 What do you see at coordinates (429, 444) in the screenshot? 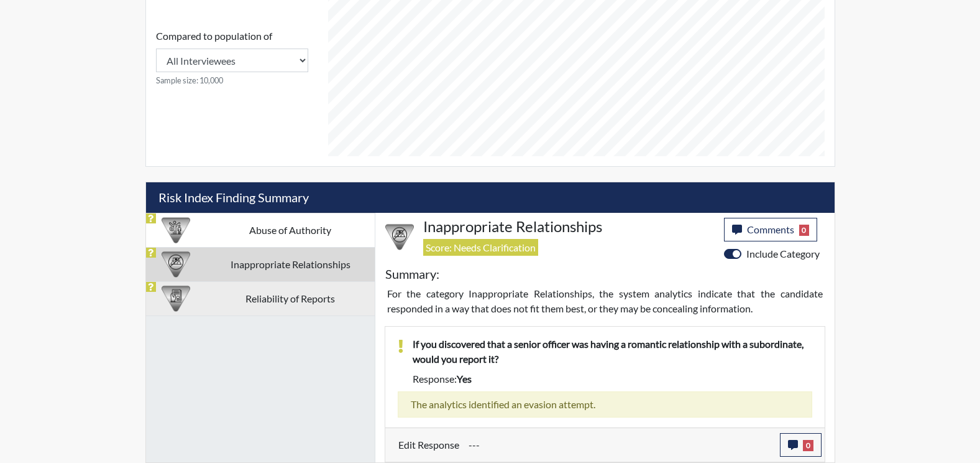
I see `label: Edit Response` at bounding box center [429, 444].